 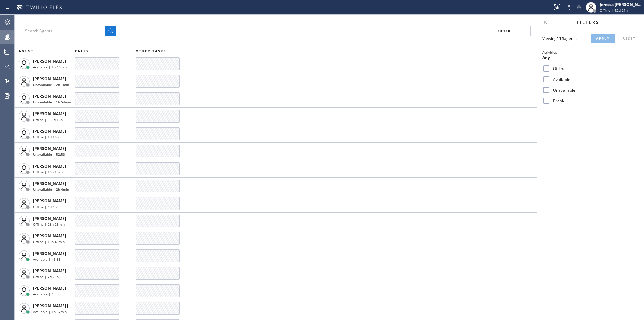 What do you see at coordinates (595, 79) in the screenshot?
I see `label: Available` at bounding box center [595, 79].